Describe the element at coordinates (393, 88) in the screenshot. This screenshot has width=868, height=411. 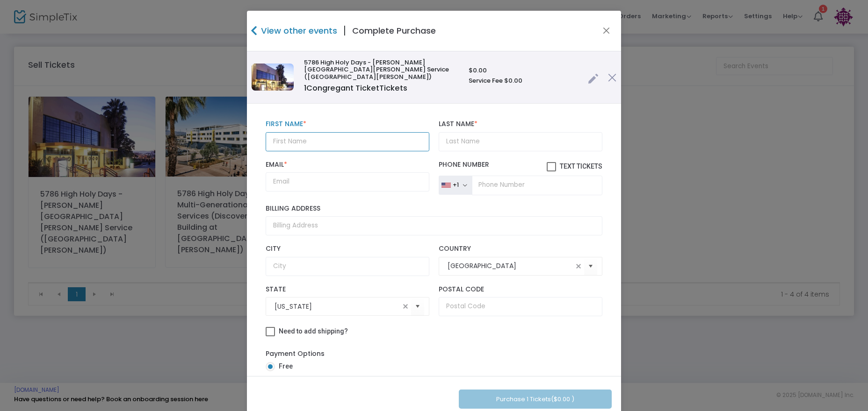
I see `span: Tickets` at that location.